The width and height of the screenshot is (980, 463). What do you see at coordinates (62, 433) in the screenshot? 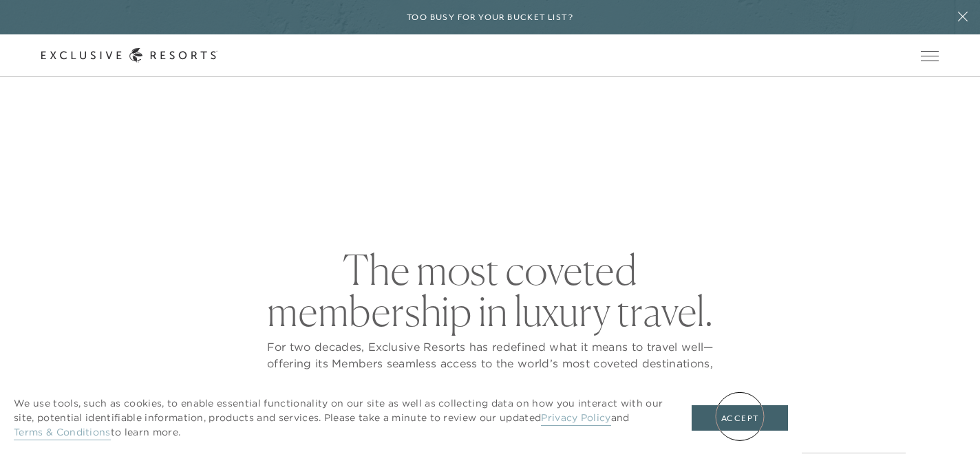
I see `a: Terms & Conditions` at bounding box center [62, 433].